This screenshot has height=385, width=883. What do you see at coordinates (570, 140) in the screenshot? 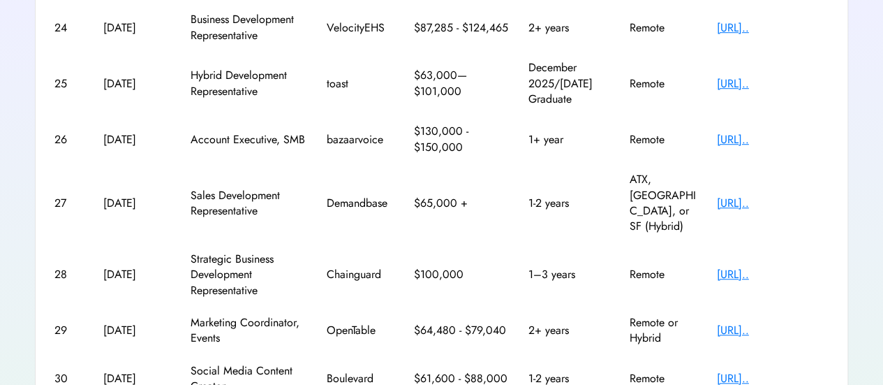
I see `div: 1+ year` at bounding box center [570, 140].